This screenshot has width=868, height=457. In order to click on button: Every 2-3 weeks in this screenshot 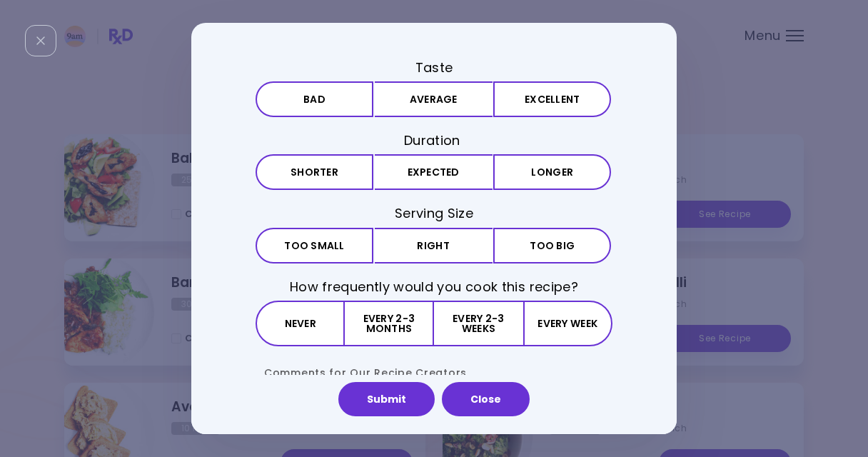, I will do `click(478, 323)`.